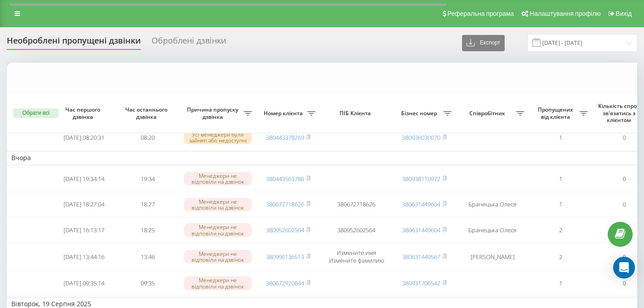  Describe the element at coordinates (285, 283) in the screenshot. I see `a: 380672920844` at that location.